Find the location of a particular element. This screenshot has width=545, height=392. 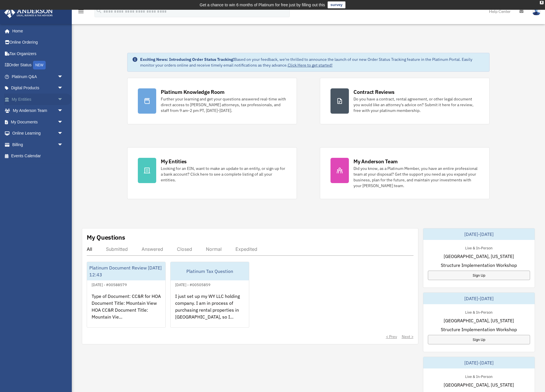

div: Type of Document: CC&R for HOA Document Title: Mountain View HOA CC&R Document Title: Mountain Vi... is located at coordinates (126, 310).